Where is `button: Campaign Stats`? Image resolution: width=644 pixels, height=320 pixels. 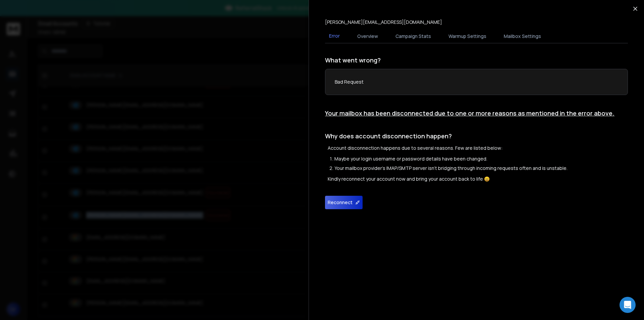 button: Campaign Stats is located at coordinates (413, 36).